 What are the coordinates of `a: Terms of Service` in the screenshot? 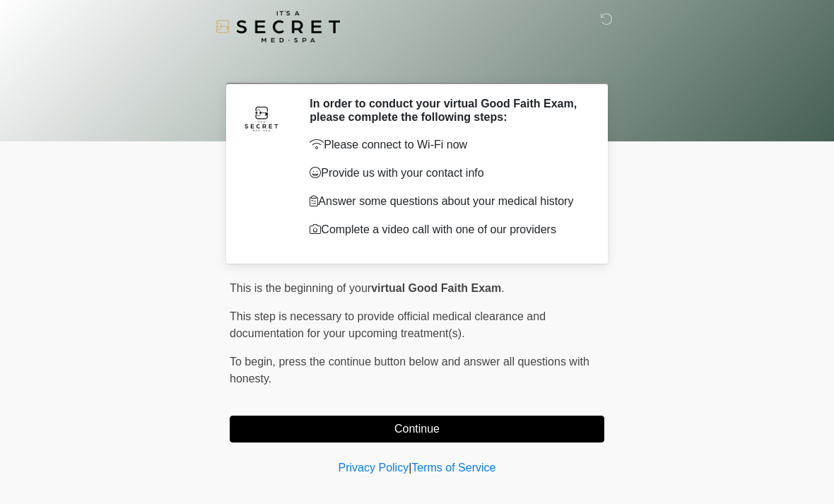 It's located at (454, 467).